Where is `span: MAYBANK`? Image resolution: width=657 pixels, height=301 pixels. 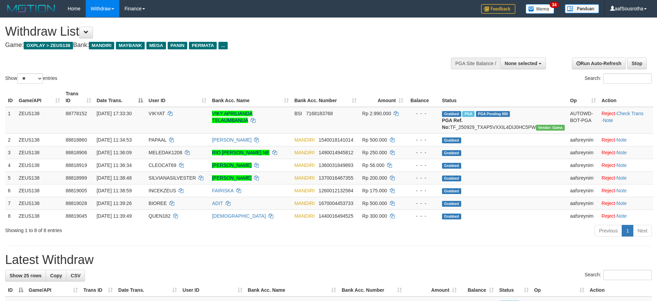
span: MAYBANK is located at coordinates (130, 46).